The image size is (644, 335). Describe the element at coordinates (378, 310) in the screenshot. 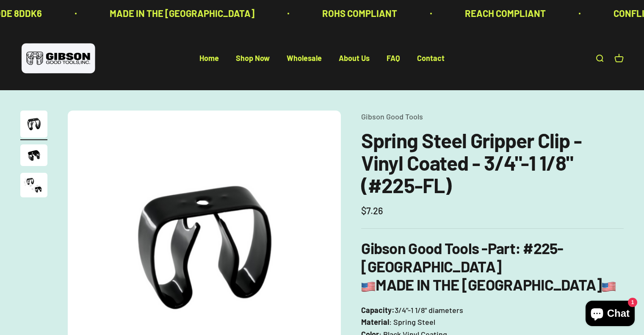

I see `strong: Capacity:` at that location.